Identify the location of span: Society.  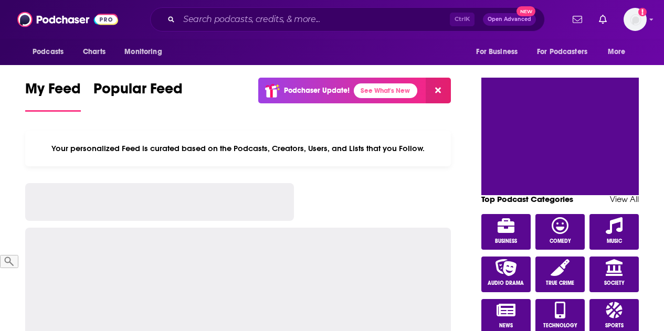
(614, 283).